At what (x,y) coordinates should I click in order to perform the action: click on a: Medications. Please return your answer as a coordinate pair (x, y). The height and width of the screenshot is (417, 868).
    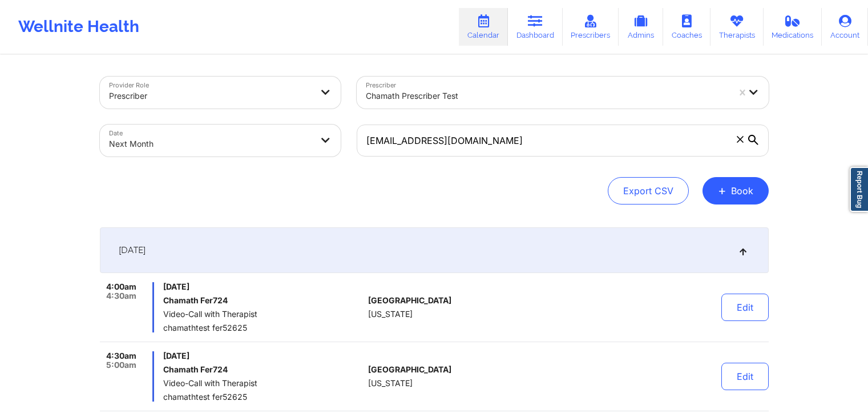
    Looking at the image, I should click on (793, 27).